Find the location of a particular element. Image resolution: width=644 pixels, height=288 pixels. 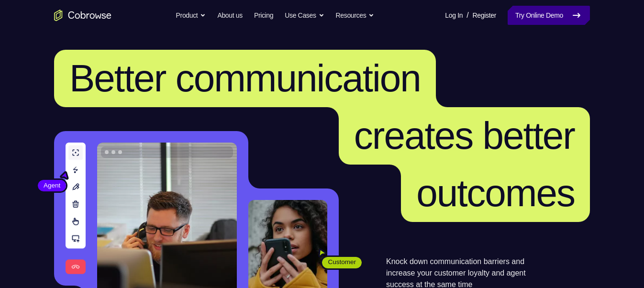

button: Product is located at coordinates (191, 15).